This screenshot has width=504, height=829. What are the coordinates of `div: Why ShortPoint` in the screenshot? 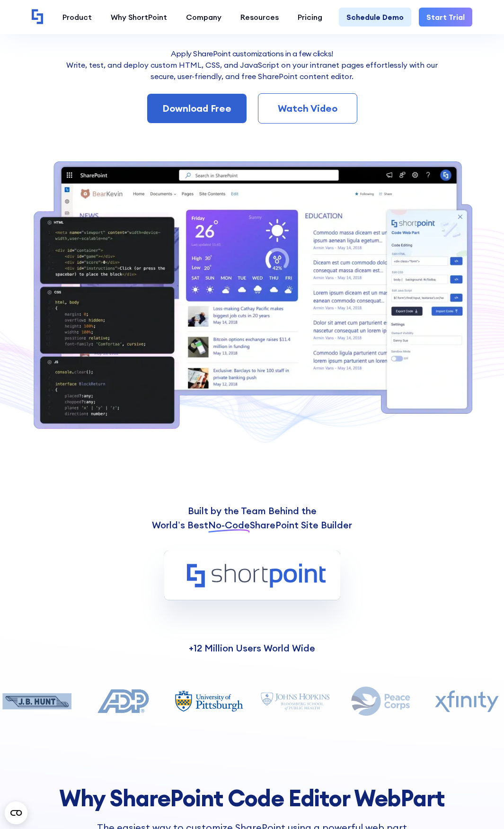 It's located at (139, 17).